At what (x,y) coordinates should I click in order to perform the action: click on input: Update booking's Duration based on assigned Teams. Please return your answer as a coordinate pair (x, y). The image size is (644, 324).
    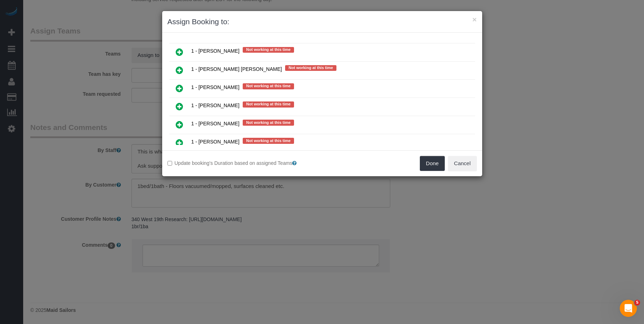
    Looking at the image, I should click on (169, 163).